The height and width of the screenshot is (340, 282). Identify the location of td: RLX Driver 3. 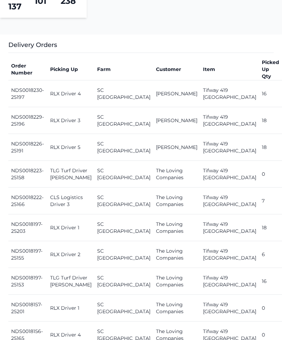
(71, 120).